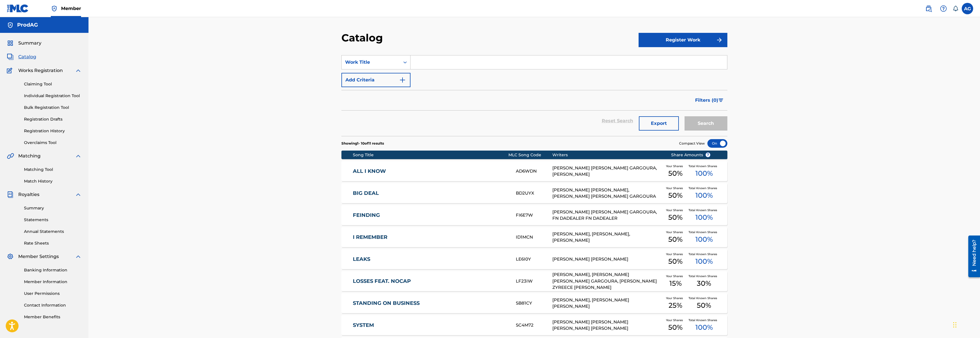 Image resolution: width=980 pixels, height=338 pixels. I want to click on div: LE6I0Y, so click(534, 259).